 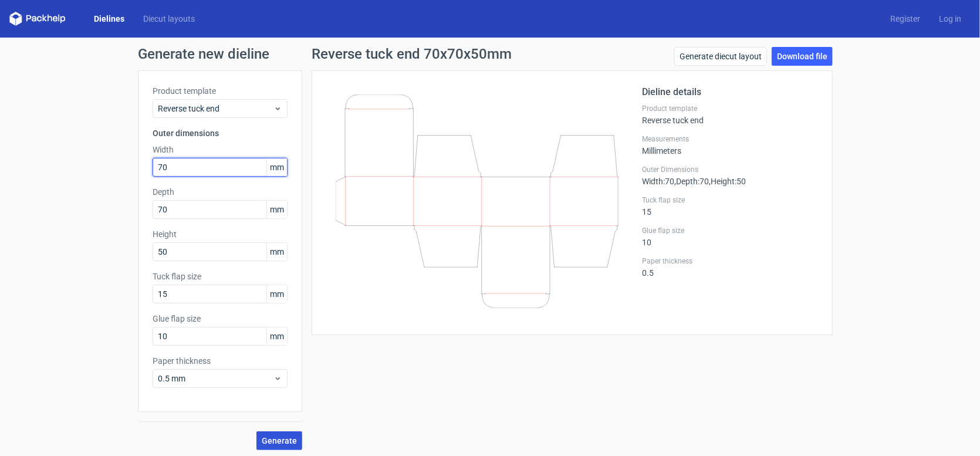 I want to click on label: Height, so click(x=220, y=234).